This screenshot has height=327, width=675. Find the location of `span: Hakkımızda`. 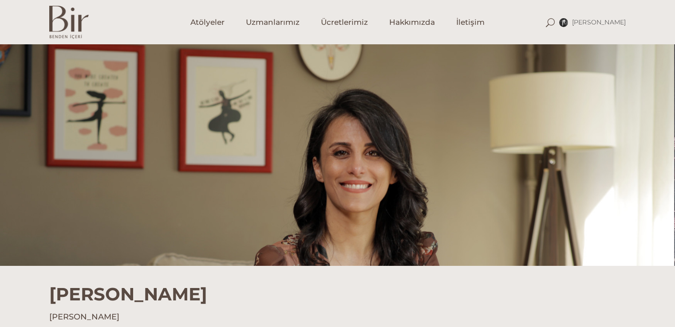

span: Hakkımızda is located at coordinates (412, 22).